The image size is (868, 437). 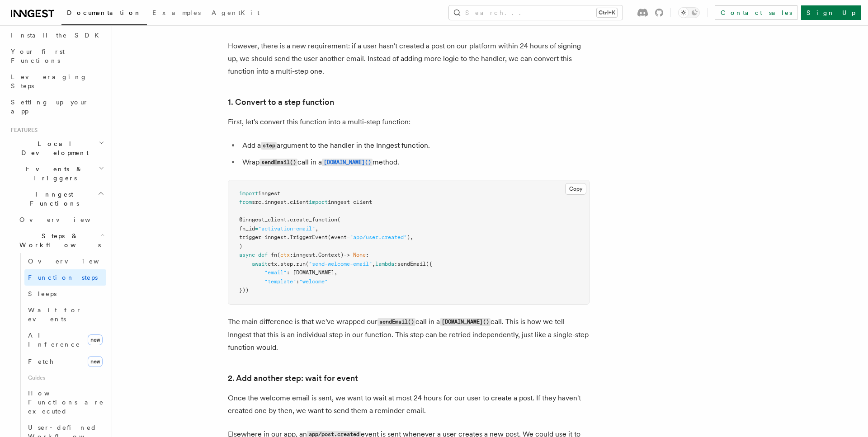 What do you see at coordinates (409, 405) in the screenshot?
I see `p: Once the welcome email is sent, we want to wait at most 24 hours for our user to create a post. I...` at bounding box center [409, 405].